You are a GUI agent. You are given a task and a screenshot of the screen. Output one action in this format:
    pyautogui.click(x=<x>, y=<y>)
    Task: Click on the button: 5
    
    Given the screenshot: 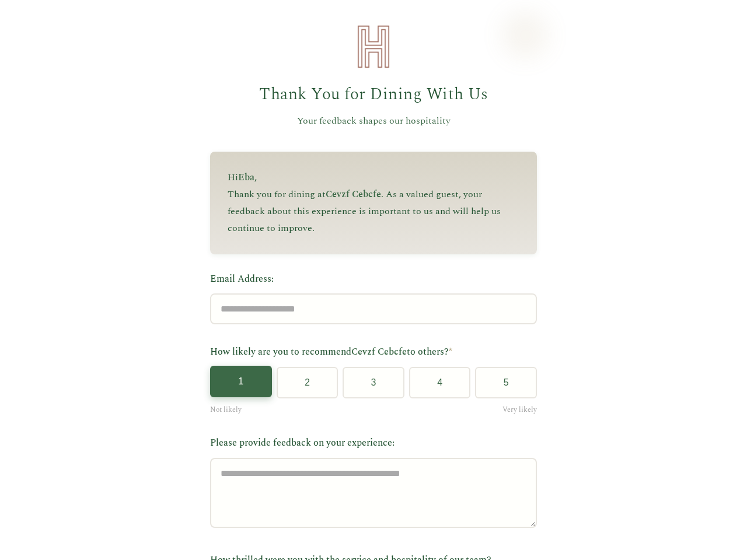 What is the action you would take?
    pyautogui.click(x=506, y=383)
    